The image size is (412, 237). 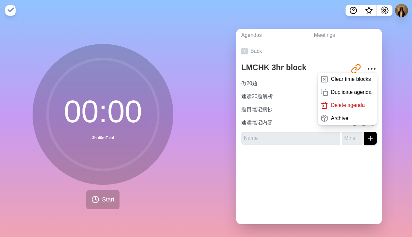 I want to click on p: Clear time blocks, so click(x=351, y=79).